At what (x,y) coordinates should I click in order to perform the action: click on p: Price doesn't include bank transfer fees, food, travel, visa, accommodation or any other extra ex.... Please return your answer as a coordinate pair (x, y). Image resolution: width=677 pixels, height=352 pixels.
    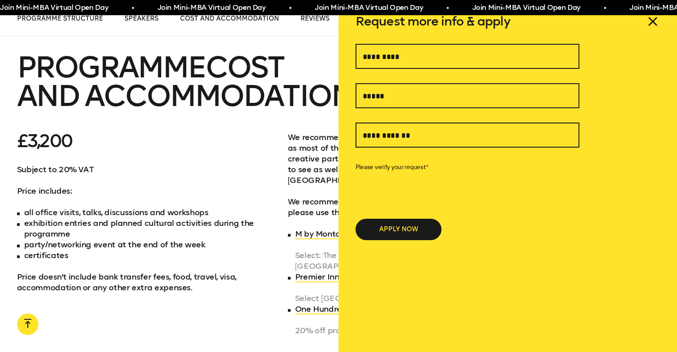
    Looking at the image, I should click on (135, 282).